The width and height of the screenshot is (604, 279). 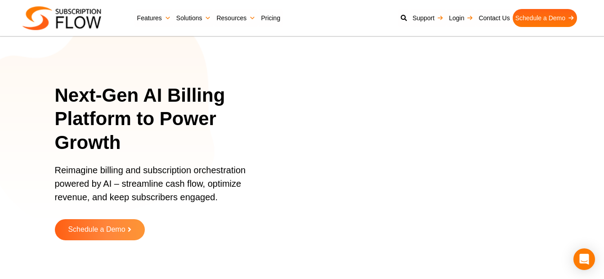 What do you see at coordinates (584, 259) in the screenshot?
I see `div: Open Intercom Messenger` at bounding box center [584, 259].